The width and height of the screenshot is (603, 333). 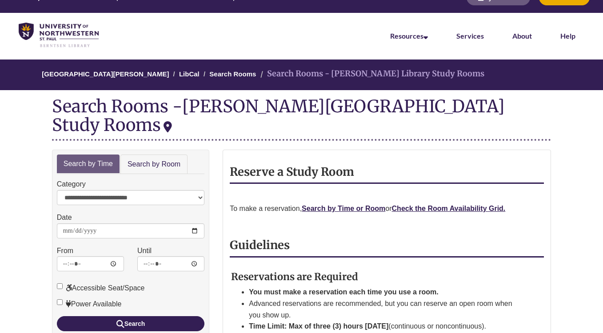 I want to click on a: Check the Room Availability Grid., so click(x=449, y=209).